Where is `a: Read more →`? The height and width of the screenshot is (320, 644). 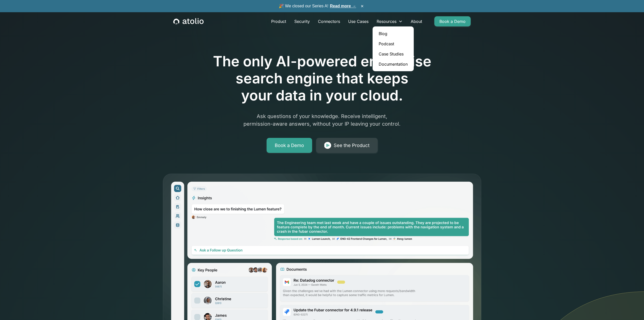 a: Read more → is located at coordinates (343, 6).